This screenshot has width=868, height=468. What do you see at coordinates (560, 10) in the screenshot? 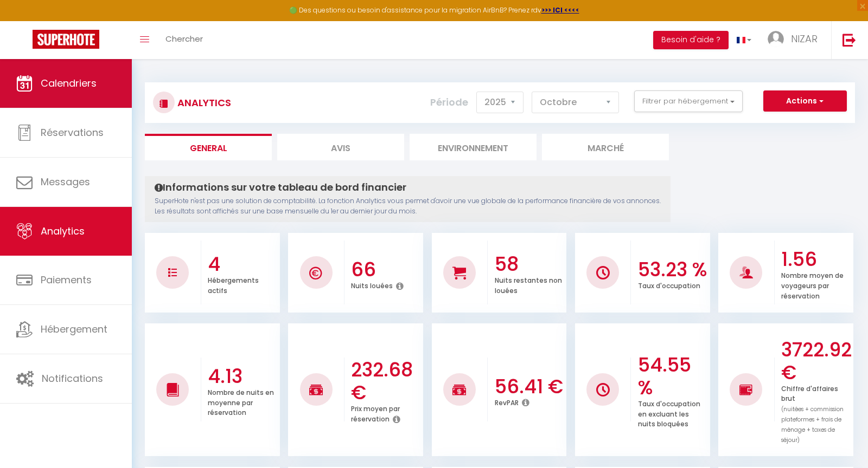
I see `a: >>> ICI <<<<` at bounding box center [560, 10].